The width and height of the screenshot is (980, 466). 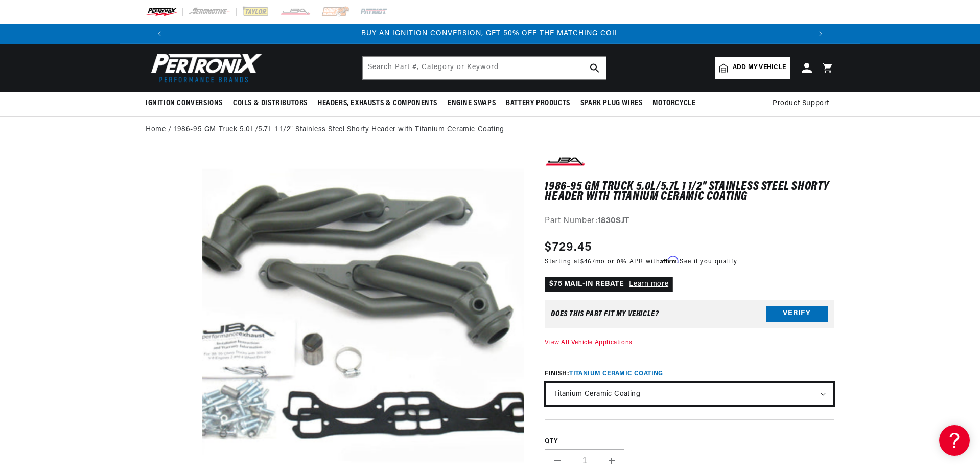 What do you see at coordinates (586, 262) in the screenshot?
I see `span: $46` at bounding box center [586, 262].